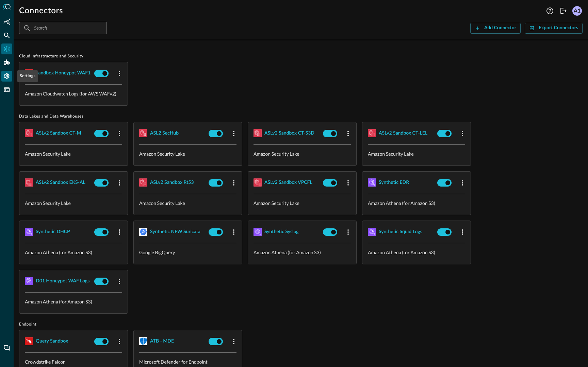  Describe the element at coordinates (172, 182) in the screenshot. I see `div: ASLv2 Sandbox Rt53` at that location.